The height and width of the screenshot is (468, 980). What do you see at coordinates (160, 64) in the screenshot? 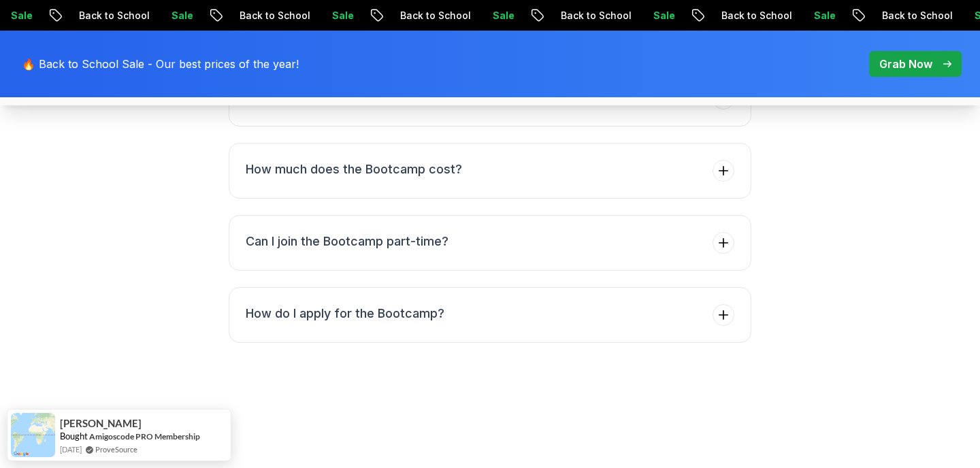
I see `p: 🔥 Back to School Sale - Our best prices of the year!` at bounding box center [160, 64].